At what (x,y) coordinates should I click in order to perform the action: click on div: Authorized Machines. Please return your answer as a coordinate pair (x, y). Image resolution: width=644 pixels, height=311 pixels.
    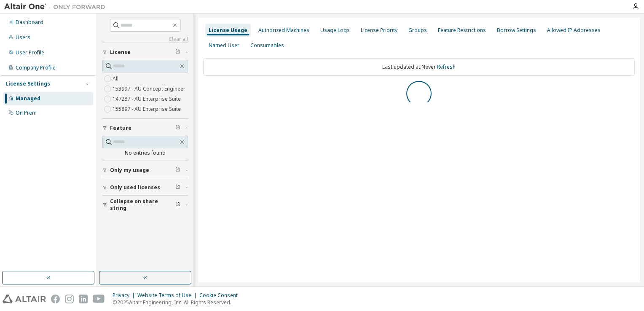
    Looking at the image, I should click on (284, 30).